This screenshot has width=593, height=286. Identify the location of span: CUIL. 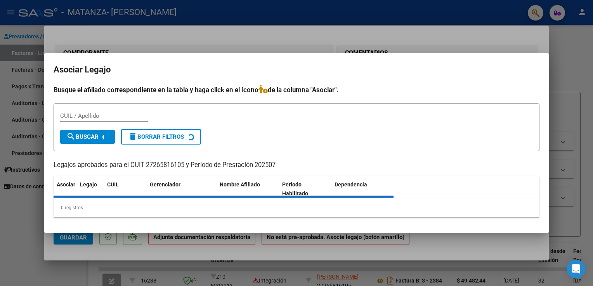
(113, 185).